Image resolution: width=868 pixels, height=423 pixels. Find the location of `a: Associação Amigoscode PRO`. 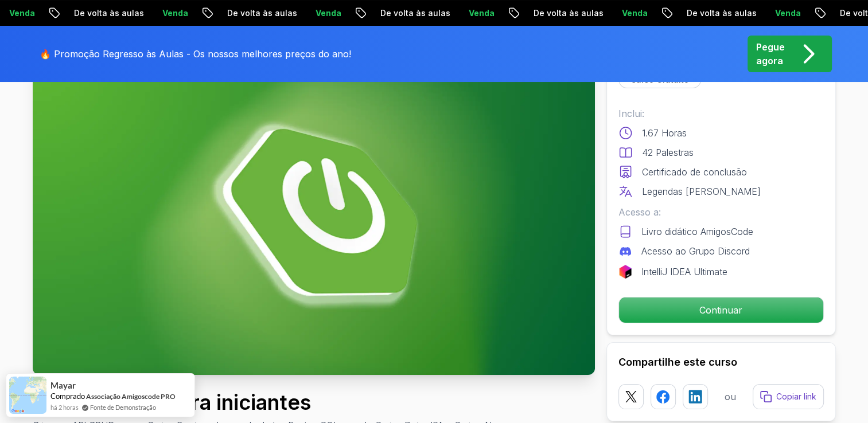

a: Associação Amigoscode PRO is located at coordinates (131, 397).